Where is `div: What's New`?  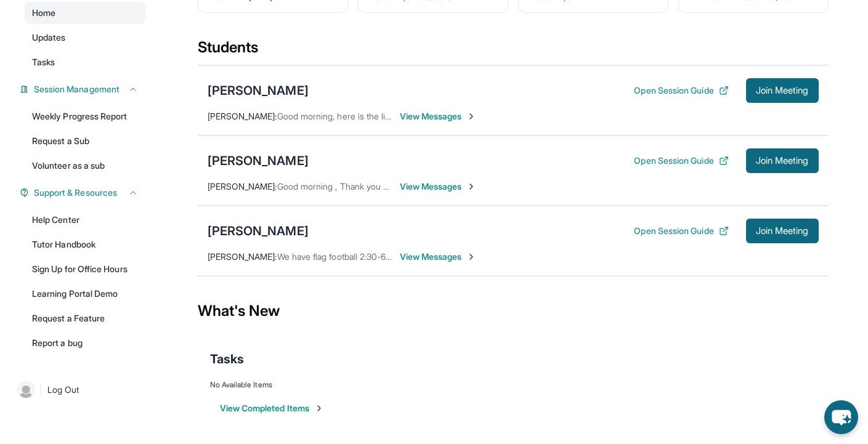 div: What's New is located at coordinates (513, 311).